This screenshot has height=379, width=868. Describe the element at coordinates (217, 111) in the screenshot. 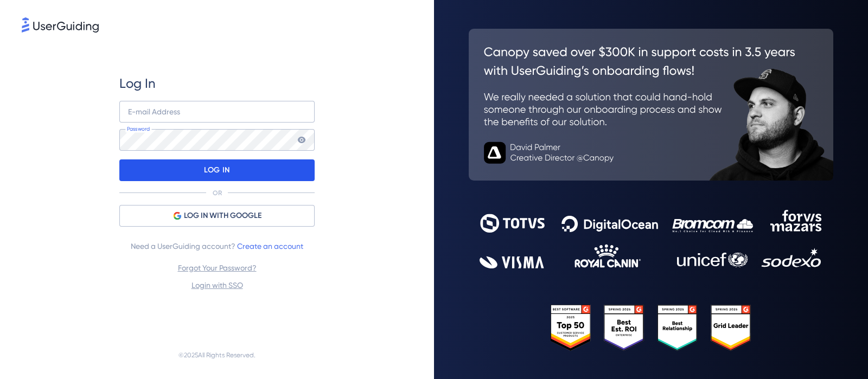

I see `input: example@company.com` at that location.